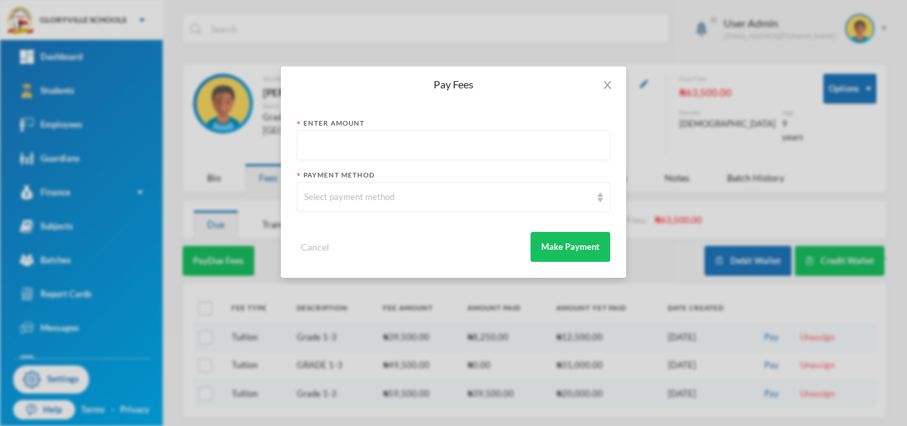 This screenshot has height=426, width=907. What do you see at coordinates (454, 175) in the screenshot?
I see `div: Payment Method` at bounding box center [454, 175].